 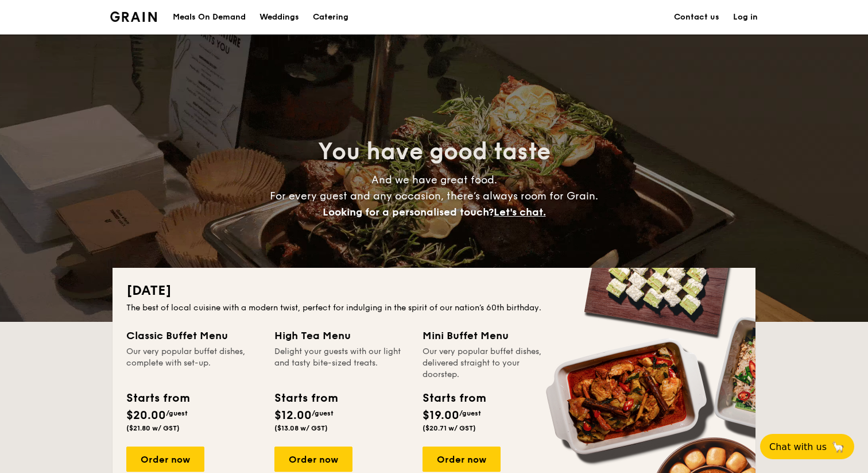 What do you see at coordinates (133, 17) in the screenshot?
I see `a: Logotype` at bounding box center [133, 17].